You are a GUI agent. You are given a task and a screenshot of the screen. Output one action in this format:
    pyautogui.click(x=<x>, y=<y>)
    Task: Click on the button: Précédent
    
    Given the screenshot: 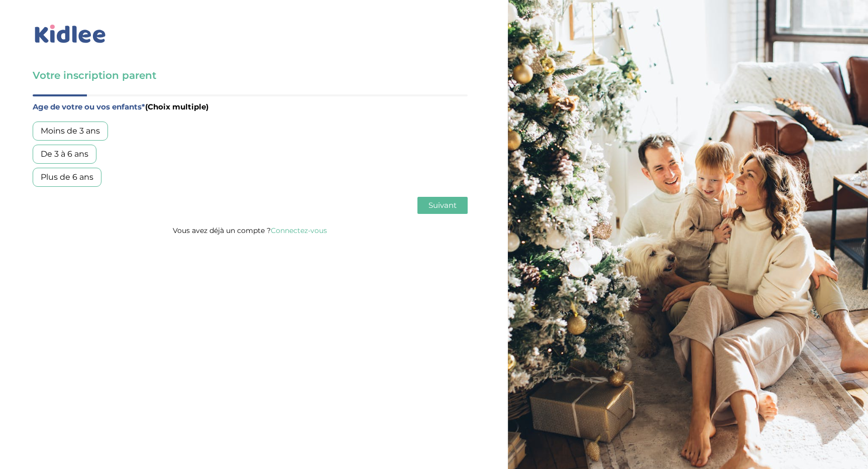 What is the action you would take?
    pyautogui.click(x=56, y=205)
    